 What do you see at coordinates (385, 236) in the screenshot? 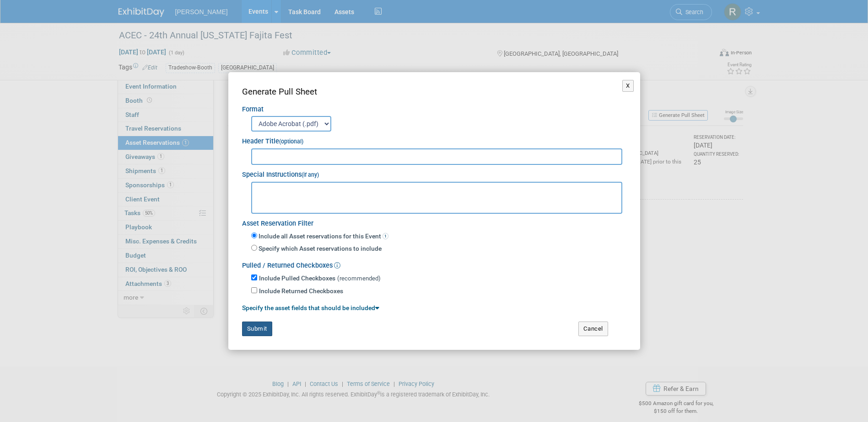
I see `span: 1` at bounding box center [385, 236].